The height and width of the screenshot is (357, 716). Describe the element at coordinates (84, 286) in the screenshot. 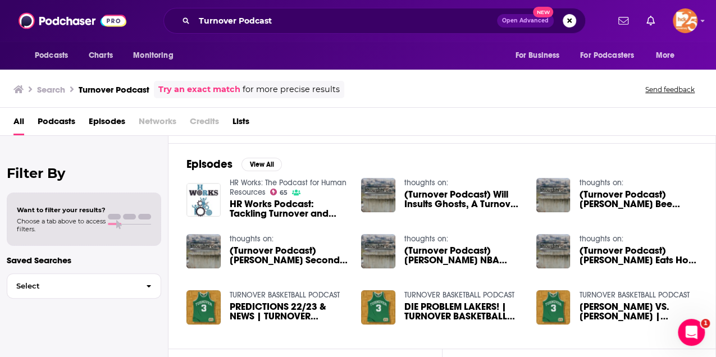

I see `button: Select` at that location.